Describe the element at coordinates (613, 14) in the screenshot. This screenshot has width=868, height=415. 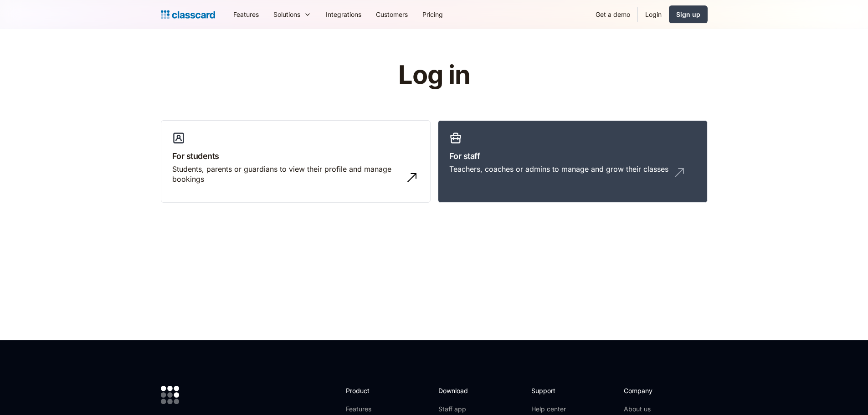
I see `a: Get a demo` at that location.